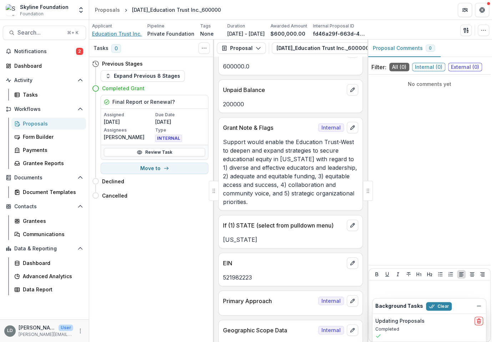  What do you see at coordinates (129, 130) in the screenshot?
I see `p: Assignees` at bounding box center [129, 130].